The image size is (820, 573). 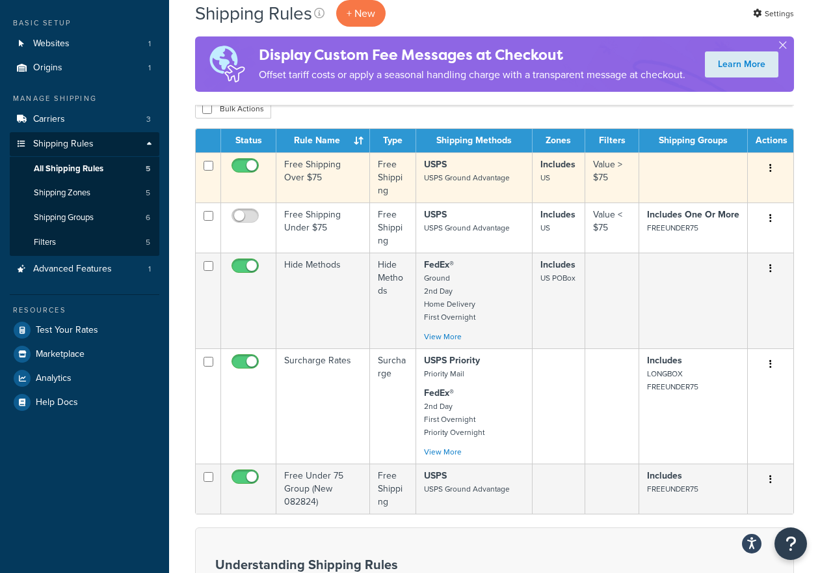 What do you see at coordinates (742, 64) in the screenshot?
I see `a: Learn More` at bounding box center [742, 64].